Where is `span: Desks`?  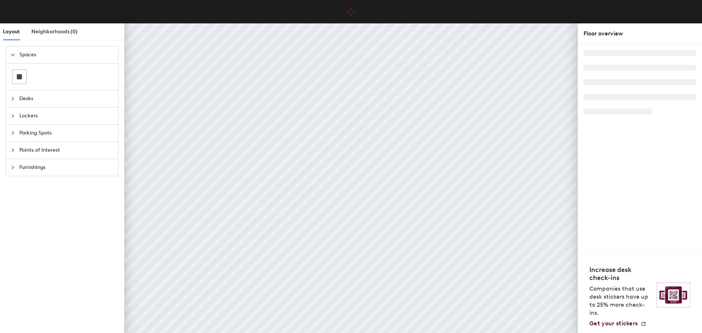
span: Desks is located at coordinates (67, 99).